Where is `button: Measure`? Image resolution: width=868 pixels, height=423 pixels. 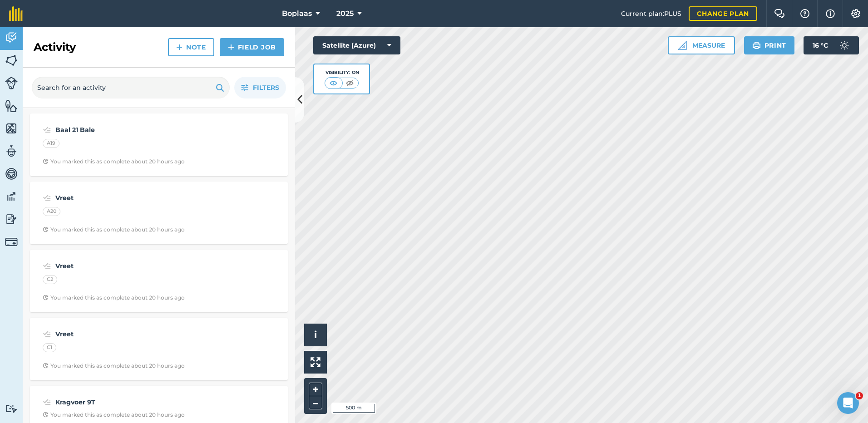 button: Measure is located at coordinates (701, 45).